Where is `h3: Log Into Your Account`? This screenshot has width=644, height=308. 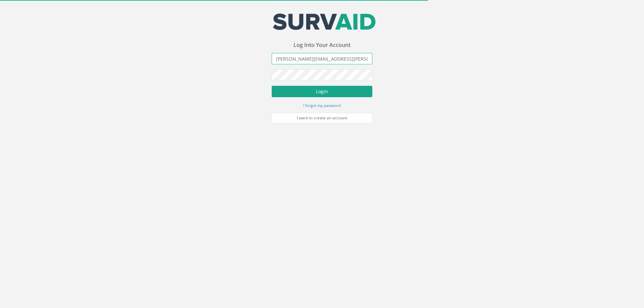 h3: Log Into Your Account is located at coordinates (322, 45).